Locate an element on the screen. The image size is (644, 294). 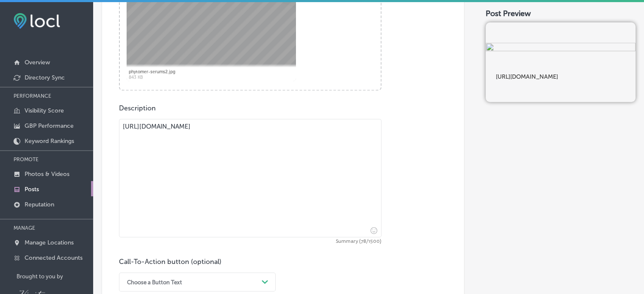
span: Summary (78/1500) is located at coordinates (250, 242).